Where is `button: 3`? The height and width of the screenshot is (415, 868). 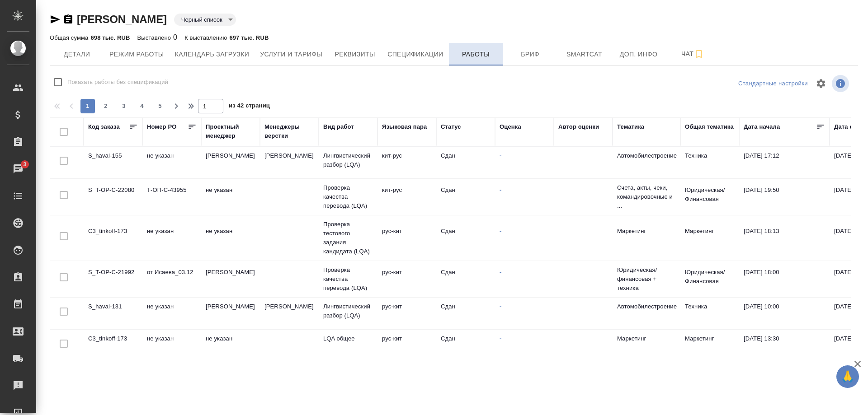 button: 3 is located at coordinates (124, 106).